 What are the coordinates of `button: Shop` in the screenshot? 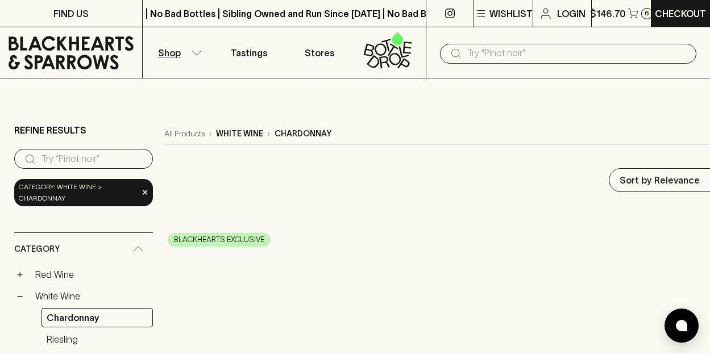 It's located at (178, 52).